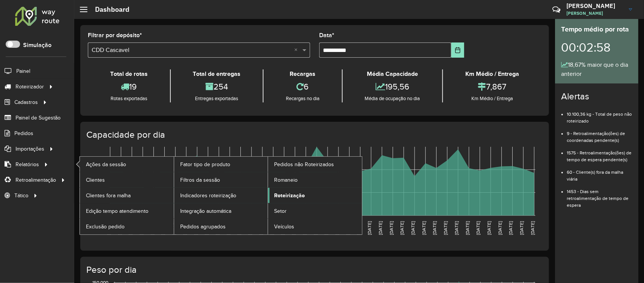 The height and width of the screenshot is (283, 644). What do you see at coordinates (599, 134) in the screenshot?
I see `li: 9 - Retroalimentação(ões) de coordenadas pendente(s)` at bounding box center [599, 134].